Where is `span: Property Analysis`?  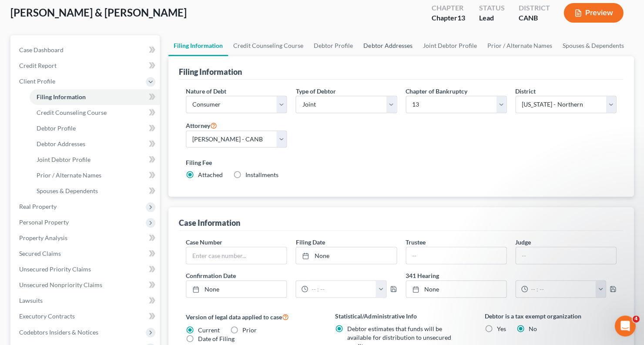
span: Property Analysis is located at coordinates (43, 237).